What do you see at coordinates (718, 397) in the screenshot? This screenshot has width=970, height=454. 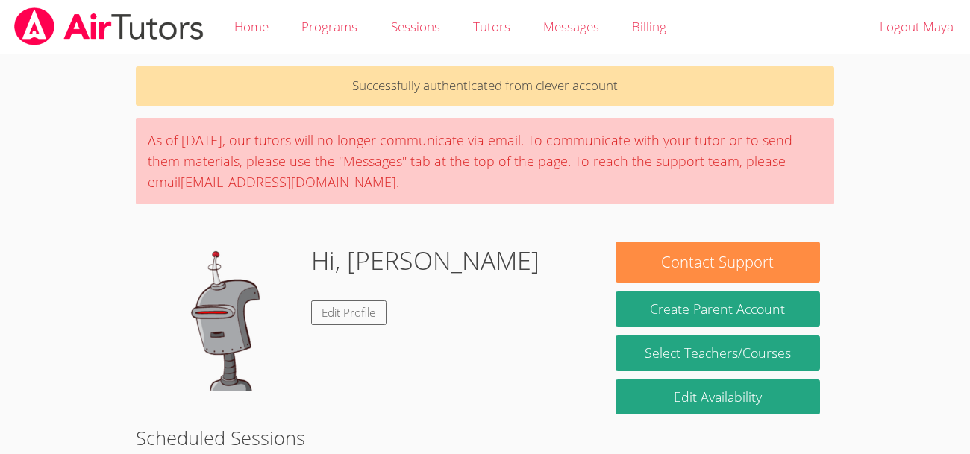 I see `a: Edit Availability` at bounding box center [718, 397].